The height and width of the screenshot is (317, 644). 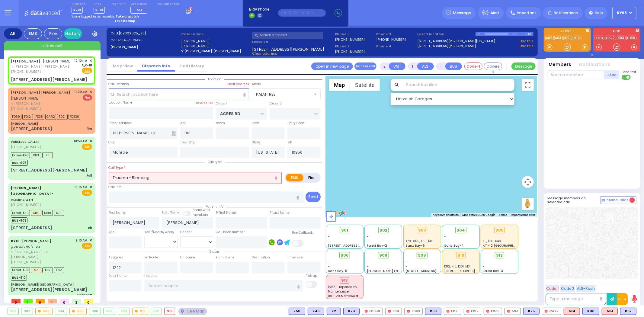 I want to click on span: Alert, so click(x=495, y=13).